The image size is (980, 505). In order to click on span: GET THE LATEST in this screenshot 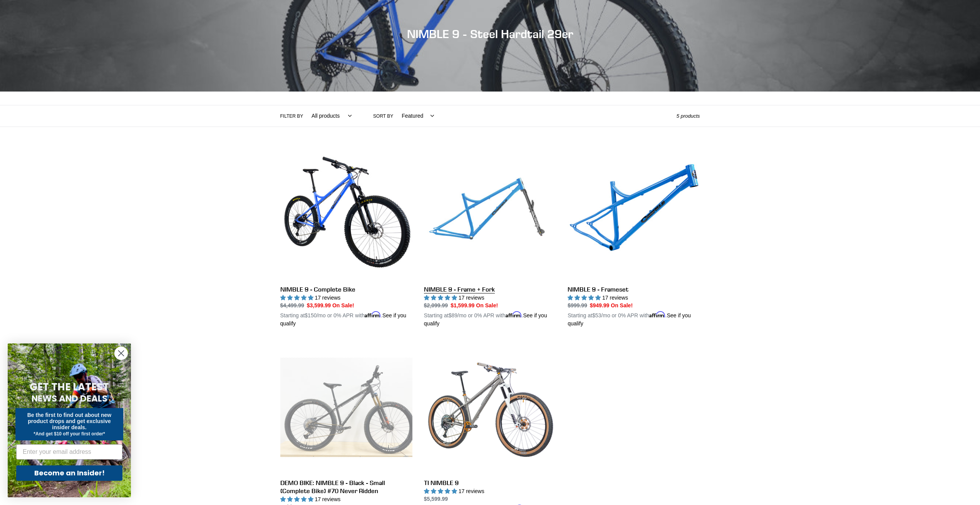, I will do `click(69, 387)`.